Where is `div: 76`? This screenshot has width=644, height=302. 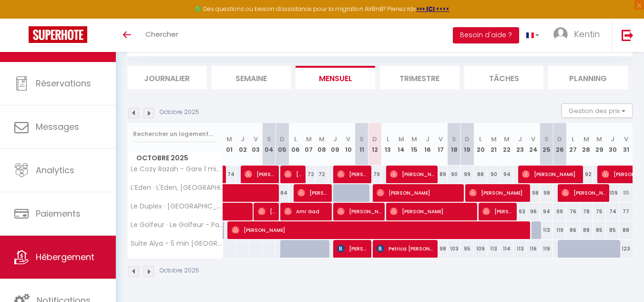 div: 76 is located at coordinates (573, 211).